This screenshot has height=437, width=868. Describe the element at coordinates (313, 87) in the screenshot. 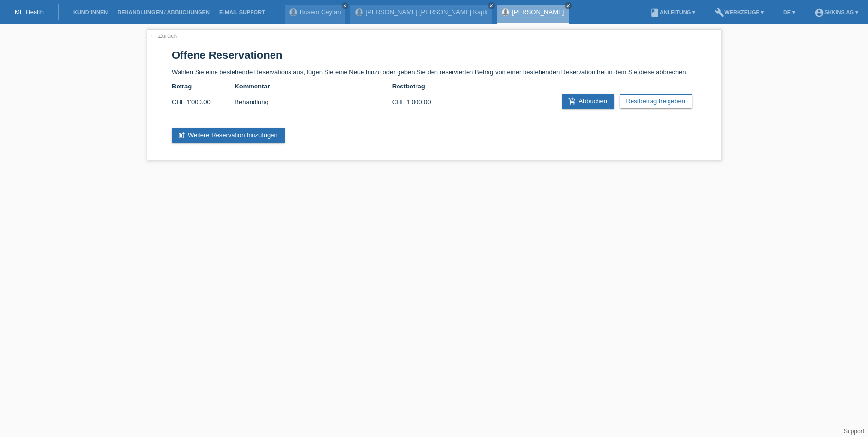

I see `th: Kommentar` at that location.